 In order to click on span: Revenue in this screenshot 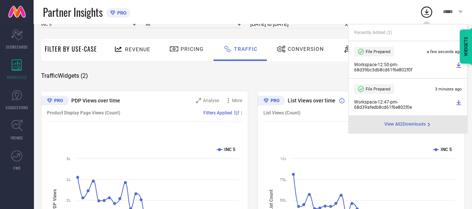, I will do `click(138, 49)`.